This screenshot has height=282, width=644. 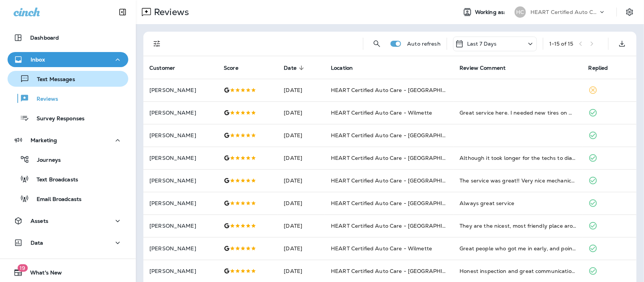 What do you see at coordinates (517, 203) in the screenshot?
I see `div: Always great service` at bounding box center [517, 203].